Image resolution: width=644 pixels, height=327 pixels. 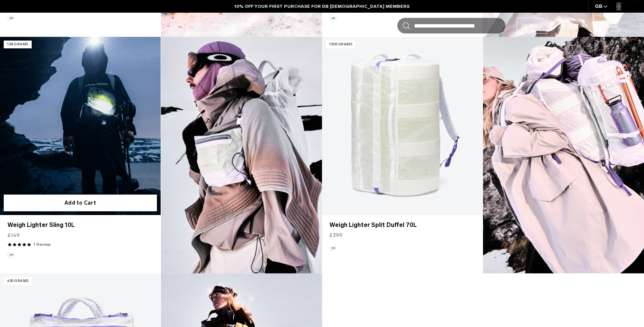 I want to click on p: 450 grams, so click(x=18, y=281).